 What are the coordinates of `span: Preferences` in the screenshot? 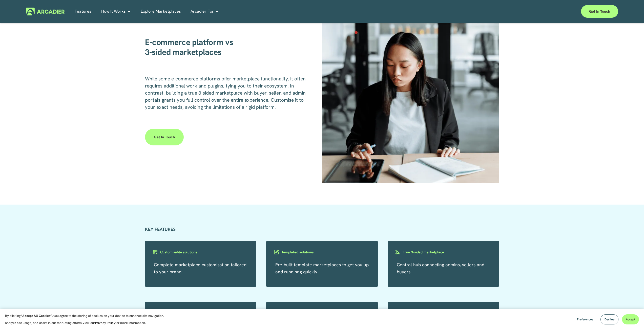 It's located at (585, 319).